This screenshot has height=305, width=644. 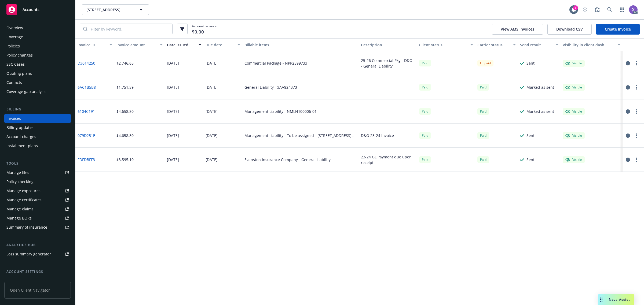 What do you see at coordinates (531, 159) in the screenshot?
I see `div: Sent` at bounding box center [531, 159].